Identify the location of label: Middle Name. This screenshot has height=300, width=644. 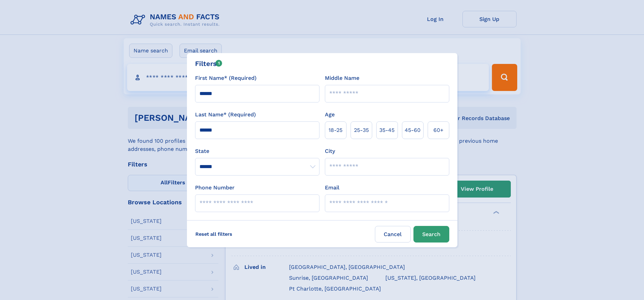
(342, 78).